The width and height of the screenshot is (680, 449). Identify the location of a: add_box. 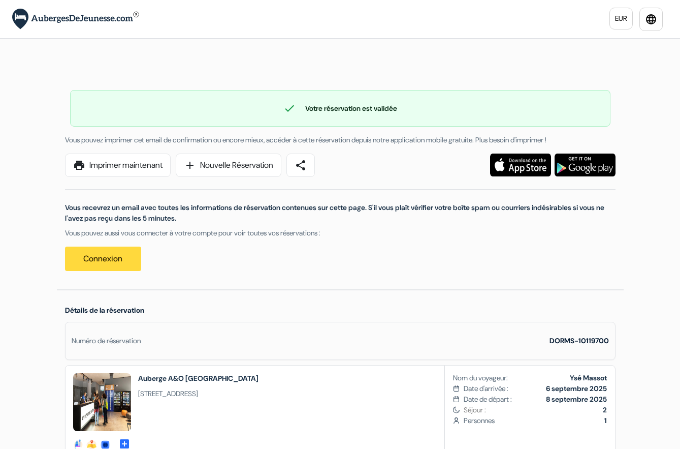
(124, 442).